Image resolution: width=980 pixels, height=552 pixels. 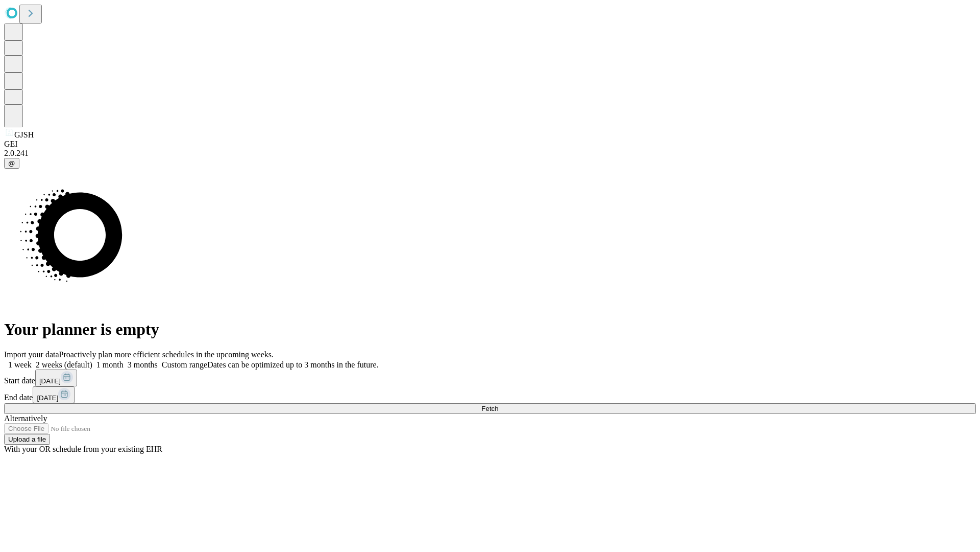 What do you see at coordinates (27, 439) in the screenshot?
I see `button: Upload a file` at bounding box center [27, 439].